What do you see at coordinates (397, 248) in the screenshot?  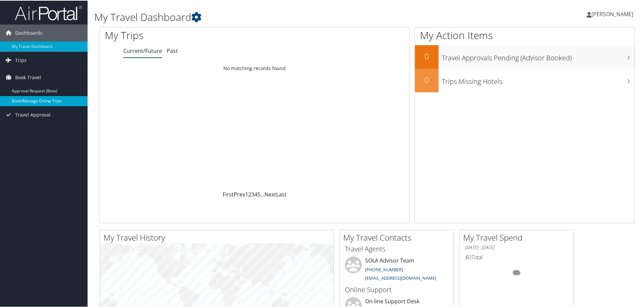 I see `h3: Travel Agents` at bounding box center [397, 248].